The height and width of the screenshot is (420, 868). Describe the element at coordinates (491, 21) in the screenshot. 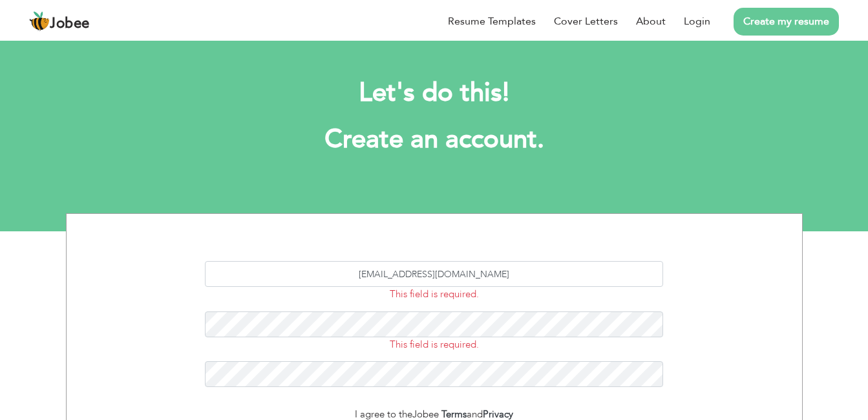

I see `a: Resume Templates` at that location.